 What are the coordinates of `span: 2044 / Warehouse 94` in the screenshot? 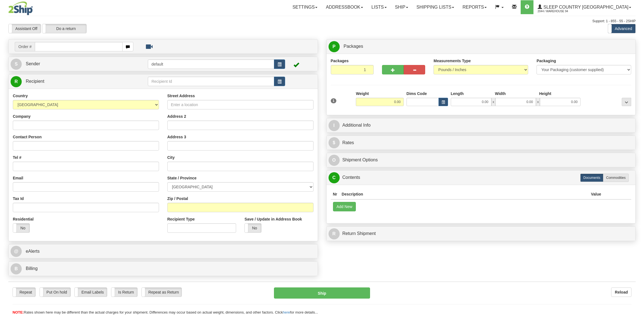 It's located at (558, 11).